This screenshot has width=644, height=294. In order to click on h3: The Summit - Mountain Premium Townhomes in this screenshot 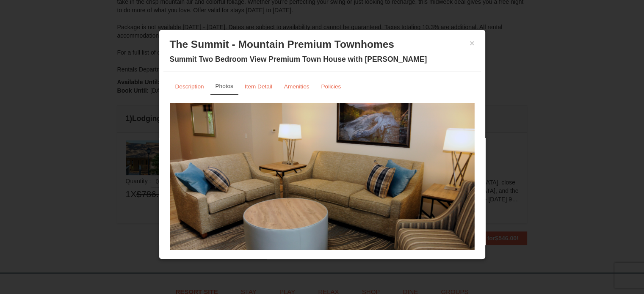, I will do `click(322, 44)`.